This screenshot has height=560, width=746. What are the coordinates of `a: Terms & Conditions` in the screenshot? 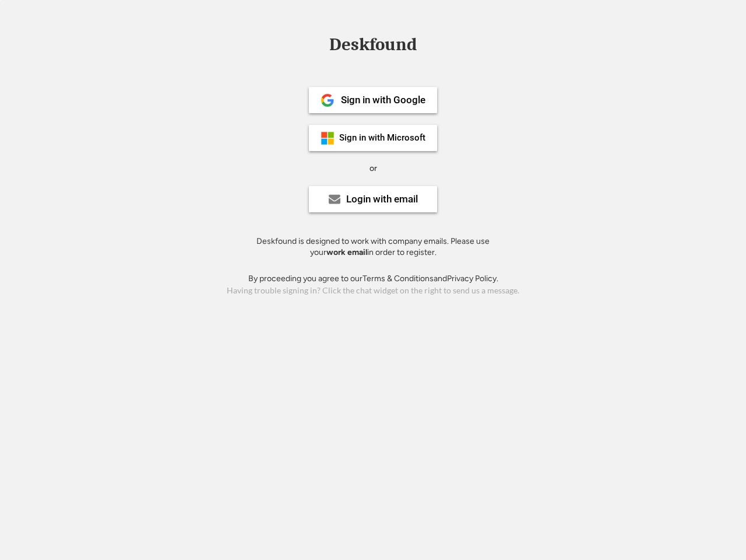 It's located at (398, 278).